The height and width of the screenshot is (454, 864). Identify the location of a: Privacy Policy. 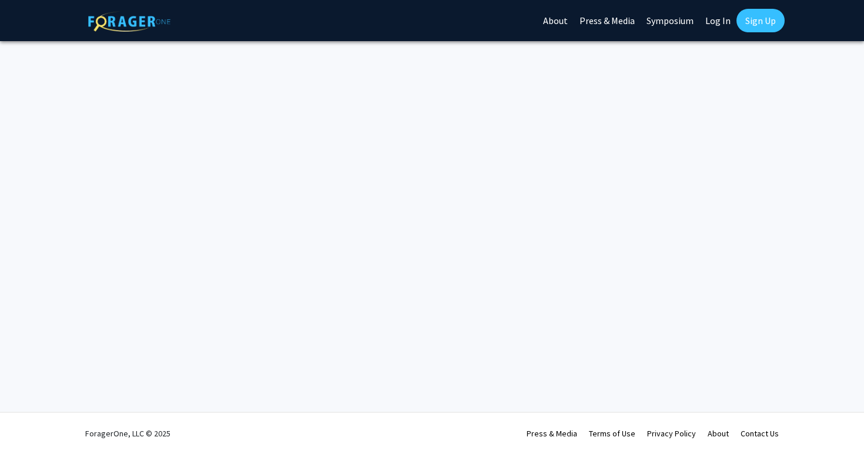
(671, 434).